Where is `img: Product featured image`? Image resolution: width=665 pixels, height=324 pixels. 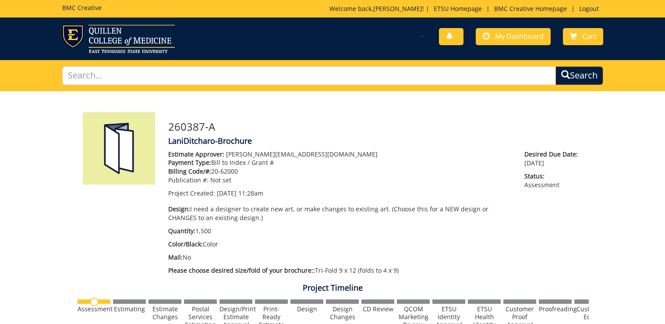
img: Product featured image is located at coordinates (119, 148).